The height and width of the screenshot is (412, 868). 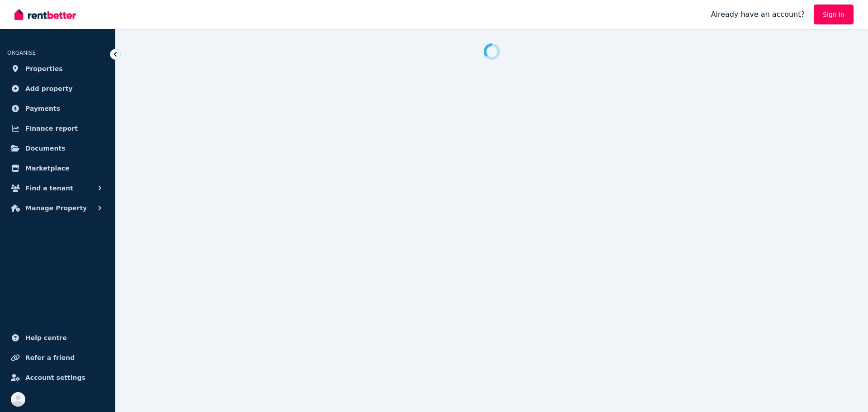 What do you see at coordinates (51, 128) in the screenshot?
I see `span: Finance report` at bounding box center [51, 128].